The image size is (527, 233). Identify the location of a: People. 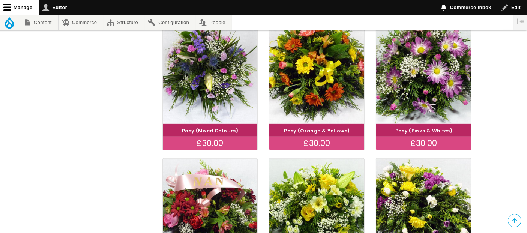
(214, 22).